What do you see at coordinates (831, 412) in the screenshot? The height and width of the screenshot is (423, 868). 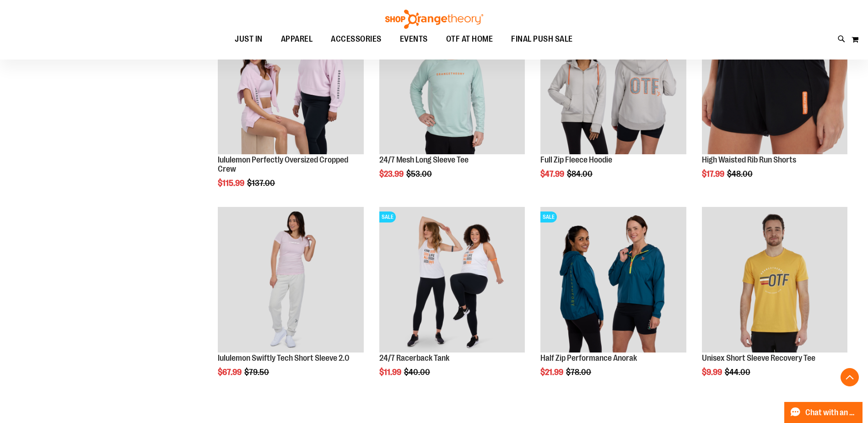 I see `span: Chat with an Expert` at bounding box center [831, 412].